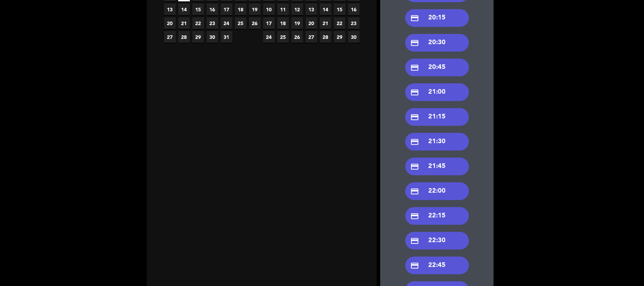 This screenshot has width=644, height=286. I want to click on span: 12, so click(297, 9).